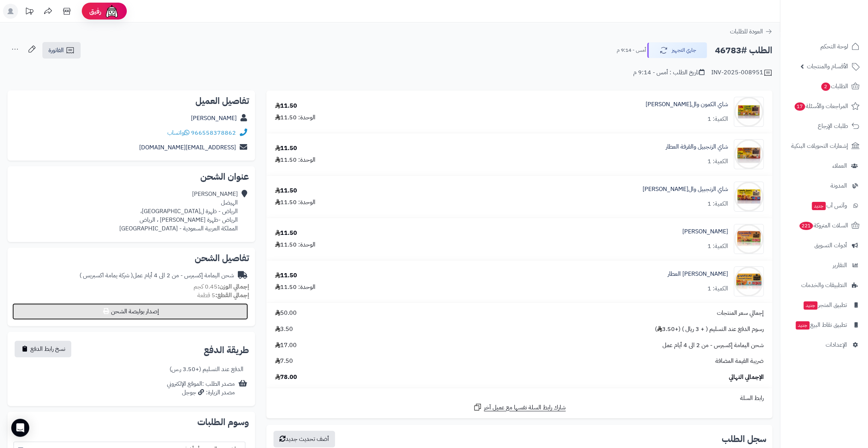 This screenshot has height=448, width=868. Describe the element at coordinates (130, 312) in the screenshot. I see `button: إصدار بوليصة الشحن` at that location.